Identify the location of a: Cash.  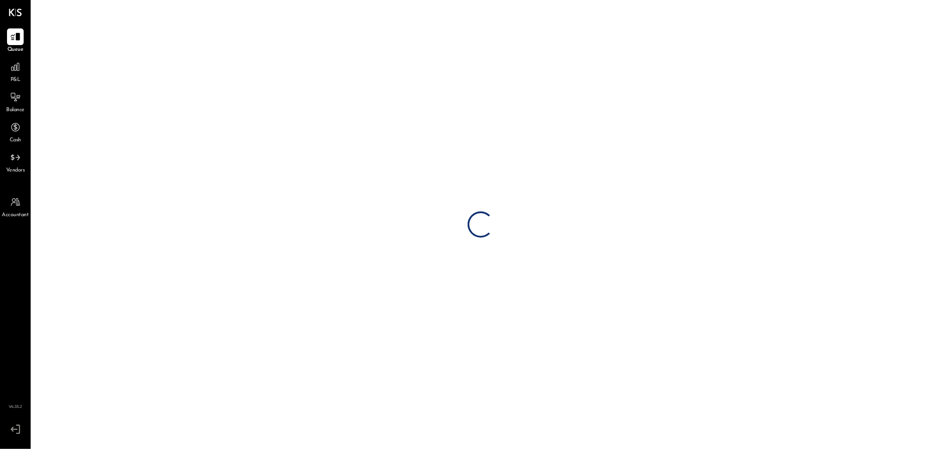
(15, 132).